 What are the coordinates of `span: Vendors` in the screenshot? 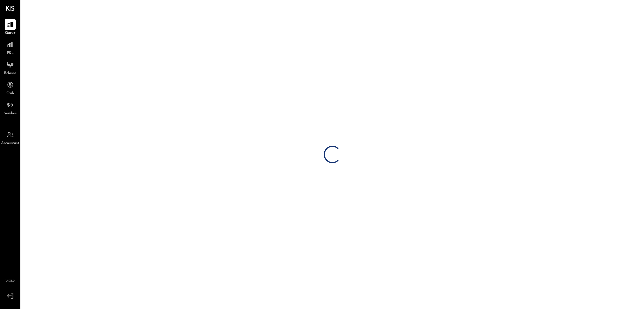 It's located at (10, 113).